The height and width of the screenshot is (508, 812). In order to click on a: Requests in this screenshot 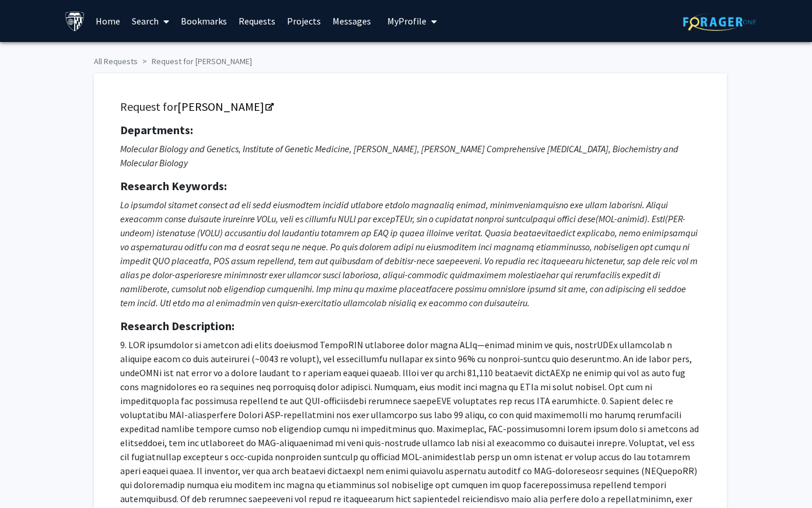, I will do `click(257, 21)`.